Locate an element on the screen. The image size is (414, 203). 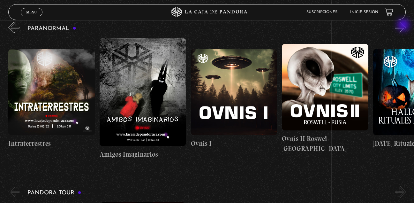
a: Suscripciones is located at coordinates (322, 12).